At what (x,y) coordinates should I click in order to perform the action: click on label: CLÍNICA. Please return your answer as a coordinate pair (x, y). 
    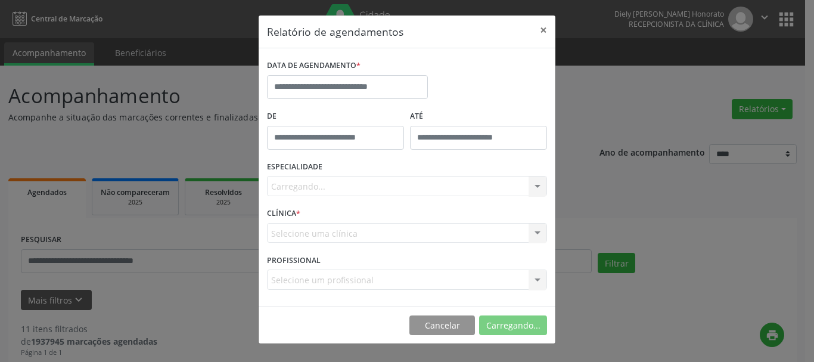
    Looking at the image, I should click on (284, 213).